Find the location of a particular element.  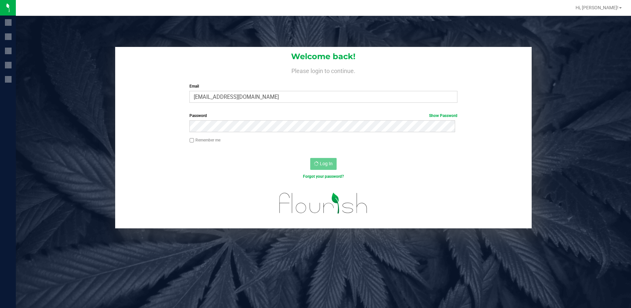

a: Show Password is located at coordinates (444, 116).